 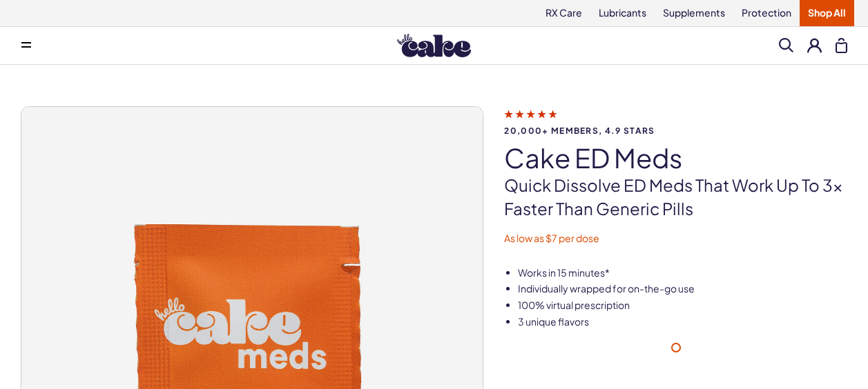 What do you see at coordinates (675, 238) in the screenshot?
I see `p: As low as $7 per dose` at bounding box center [675, 238].